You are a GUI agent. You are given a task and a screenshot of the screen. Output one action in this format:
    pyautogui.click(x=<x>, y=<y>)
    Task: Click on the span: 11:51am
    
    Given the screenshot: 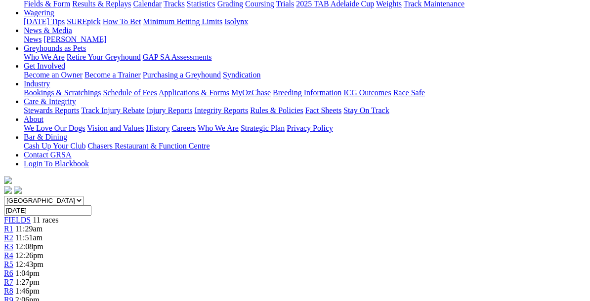 What is the action you would take?
    pyautogui.click(x=29, y=238)
    